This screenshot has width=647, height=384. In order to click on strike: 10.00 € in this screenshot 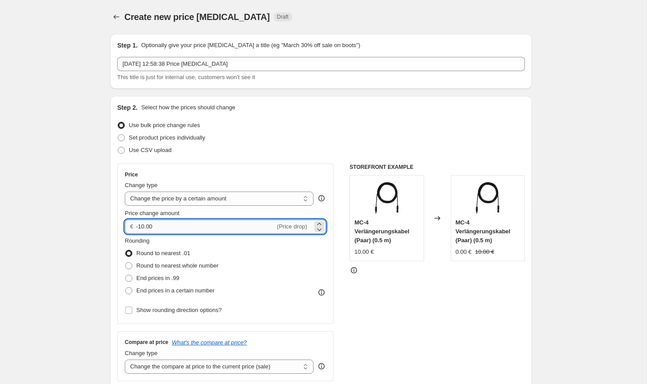, I will do `click(485, 252)`.